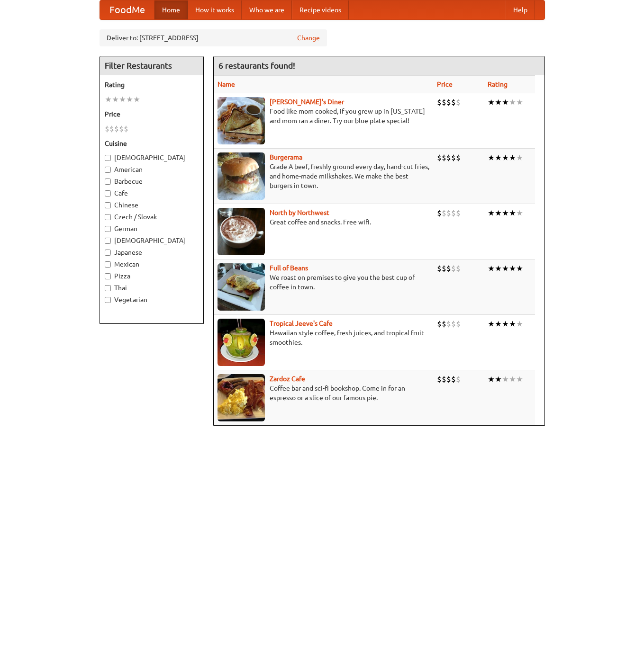 Image resolution: width=644 pixels, height=670 pixels. I want to click on h5: Cuisine, so click(152, 143).